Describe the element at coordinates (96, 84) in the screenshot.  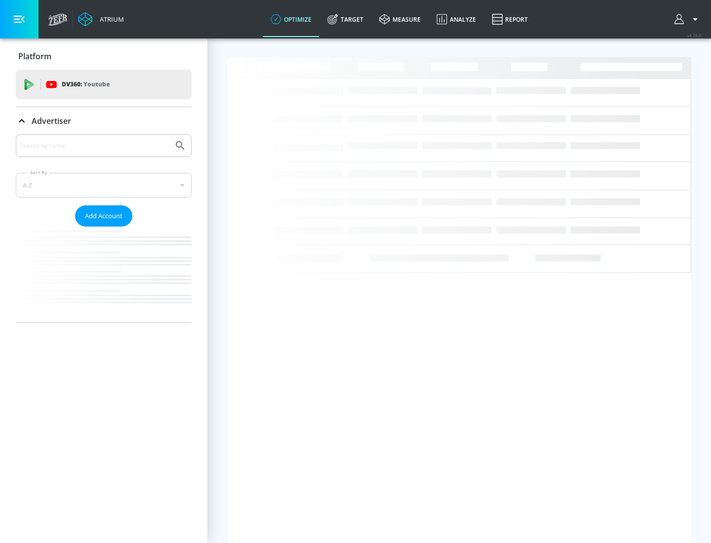
I see `p: Youtube` at that location.